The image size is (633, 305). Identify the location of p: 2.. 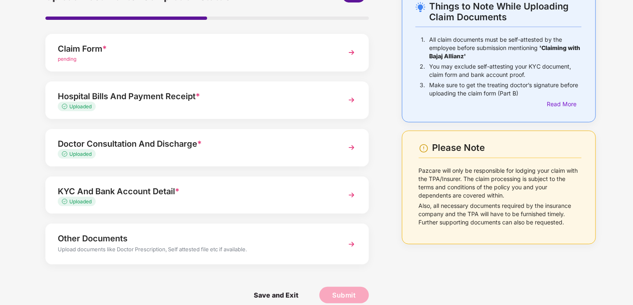
(422, 71).